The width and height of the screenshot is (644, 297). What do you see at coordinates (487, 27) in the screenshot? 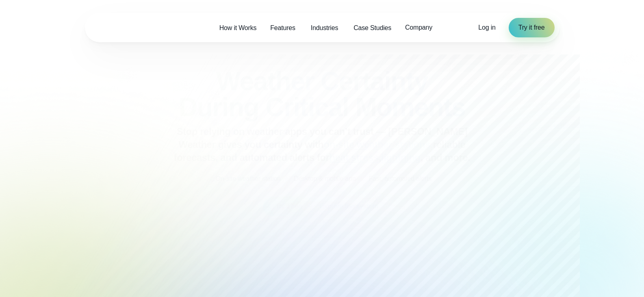
I see `span: Log in` at bounding box center [487, 27].